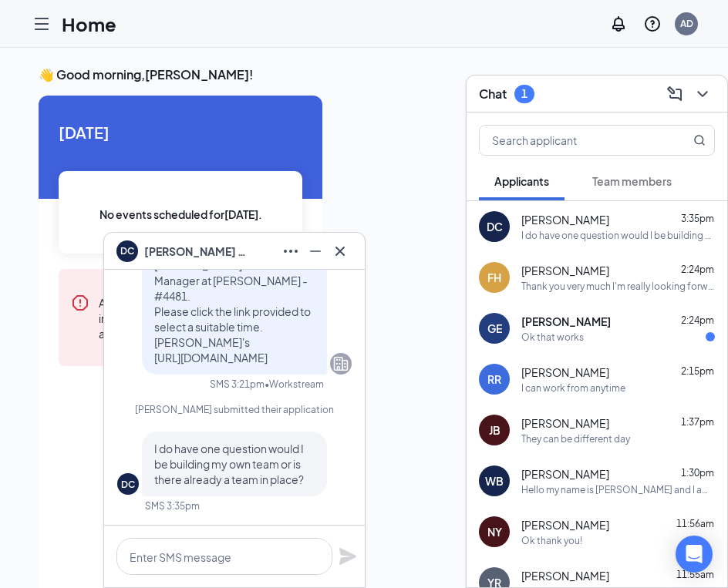  Describe the element at coordinates (291, 251) in the screenshot. I see `svg: Ellipses` at that location.